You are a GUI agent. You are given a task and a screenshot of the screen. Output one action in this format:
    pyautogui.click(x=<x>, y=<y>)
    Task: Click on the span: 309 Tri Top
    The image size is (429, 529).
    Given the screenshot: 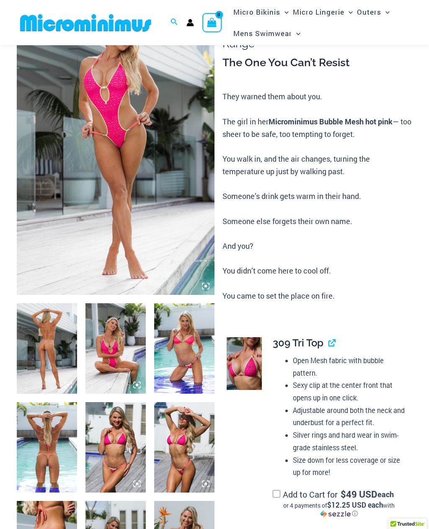 What is the action you would take?
    pyautogui.click(x=298, y=342)
    